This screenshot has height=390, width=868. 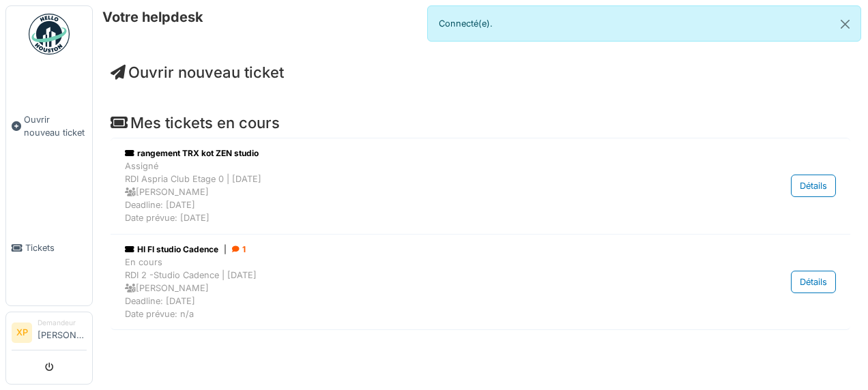 What do you see at coordinates (49, 248) in the screenshot?
I see `a: Tickets` at bounding box center [49, 248].